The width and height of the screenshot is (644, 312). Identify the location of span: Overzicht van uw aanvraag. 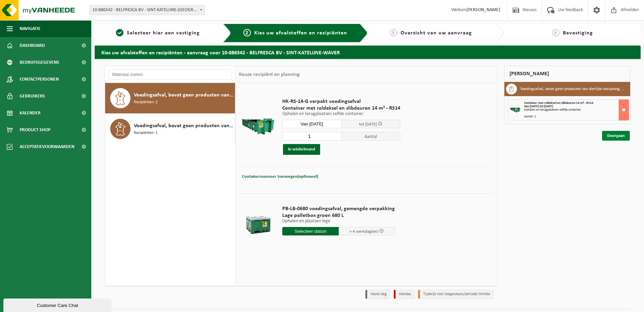
(436, 33).